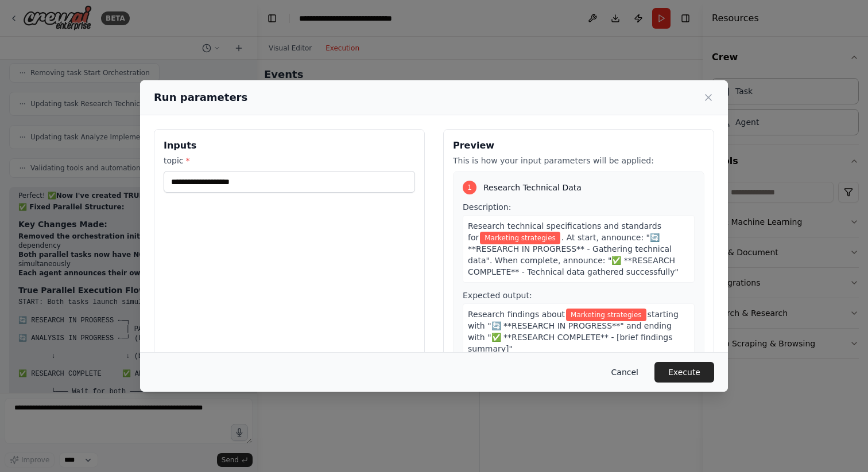  What do you see at coordinates (572, 255) in the screenshot?
I see `span: . At start, announce: "🔄 **RESEARCH IN PROGRESS** - Gathering technical data". When complete, ann...` at bounding box center [572, 255].